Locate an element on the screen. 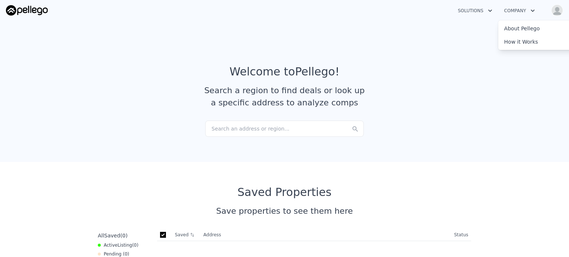 Image resolution: width=569 pixels, height=257 pixels. span: Saved is located at coordinates (112, 236).